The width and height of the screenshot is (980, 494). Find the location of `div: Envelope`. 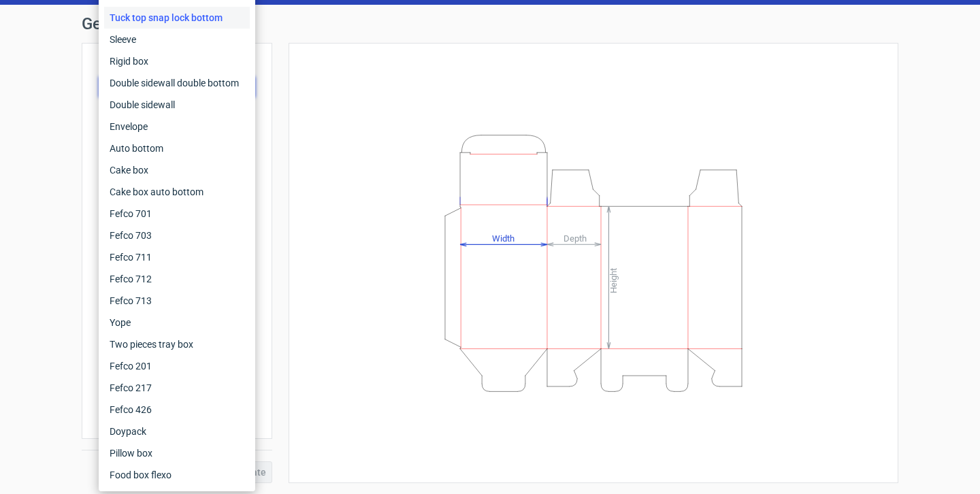

div: Envelope is located at coordinates (177, 126).